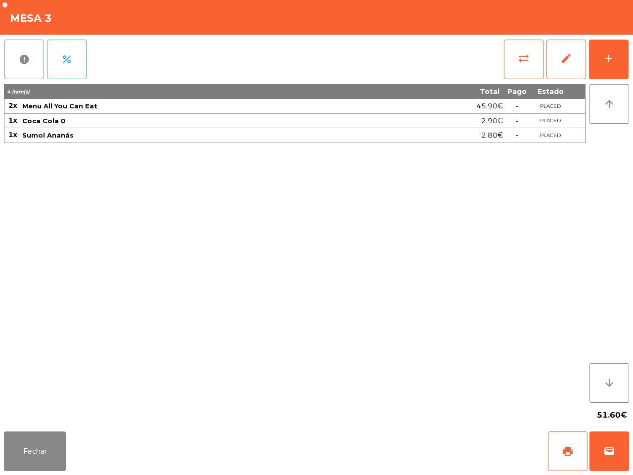 The height and width of the screenshot is (475, 633). Describe the element at coordinates (609, 451) in the screenshot. I see `button: wallet` at that location.